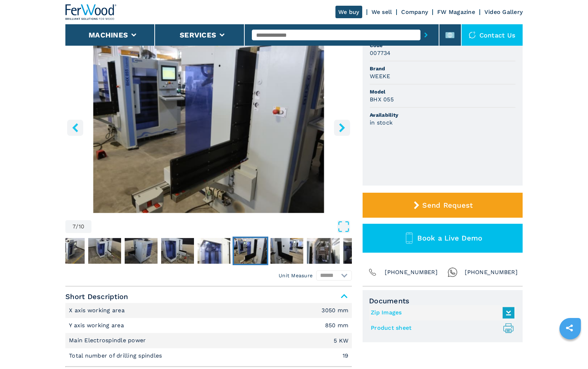 The height and width of the screenshot is (369, 588). I want to click on button: Machines, so click(109, 35).